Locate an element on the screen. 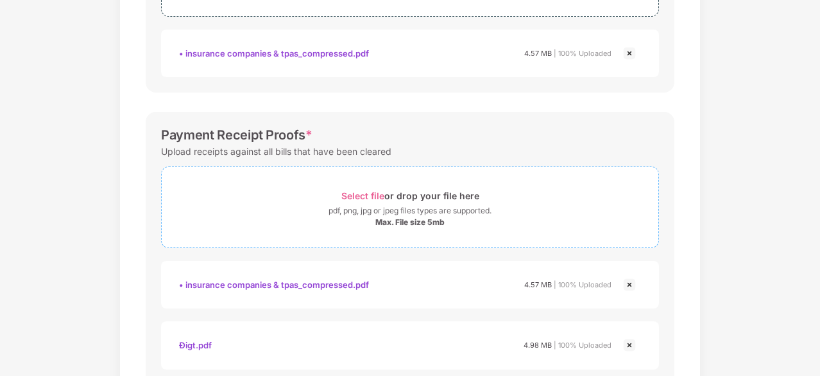  div: Upload receipts against all bills that have been cleared is located at coordinates (276, 151).